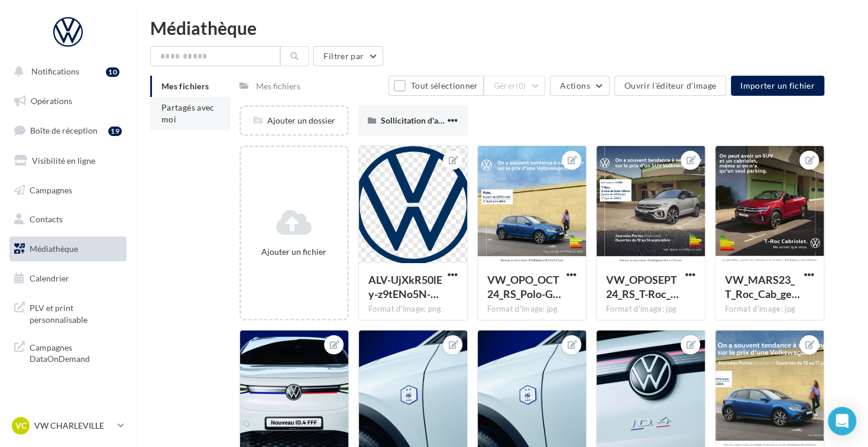  Describe the element at coordinates (68, 190) in the screenshot. I see `a: Campagnes` at that location.